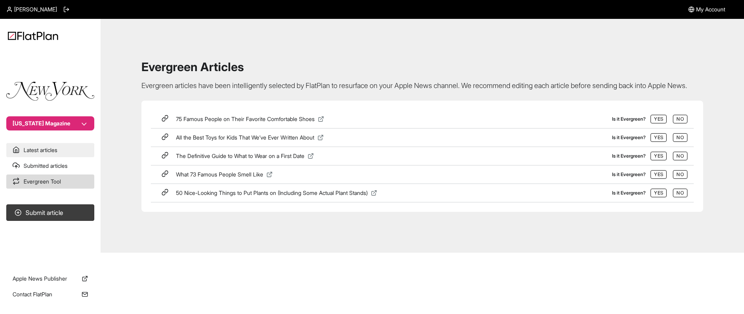  I want to click on span: 50 Nice-Looking Things to Put Plants on (Including Some Actual Plant Stands), so click(272, 193).